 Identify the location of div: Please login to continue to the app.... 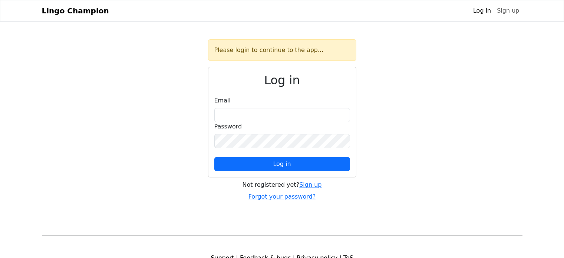
(282, 50).